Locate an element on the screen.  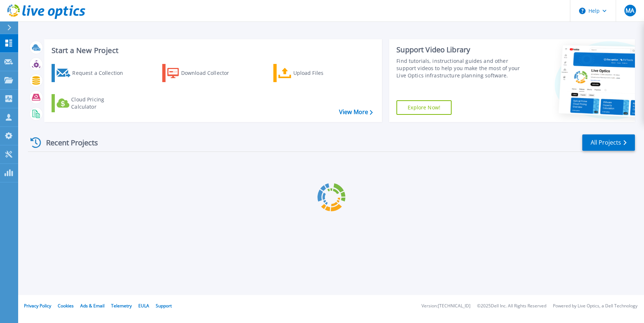
a: Explore Now! is located at coordinates (424, 107).